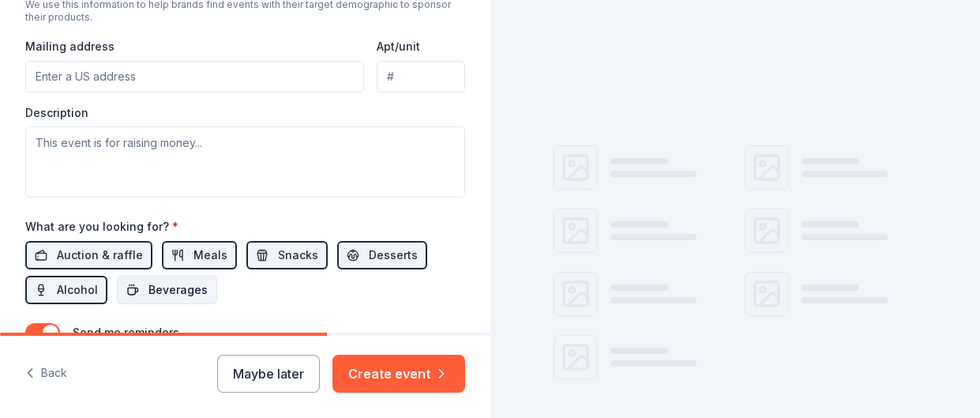  What do you see at coordinates (194, 76) in the screenshot?
I see `input: Enter a US address` at bounding box center [194, 76].